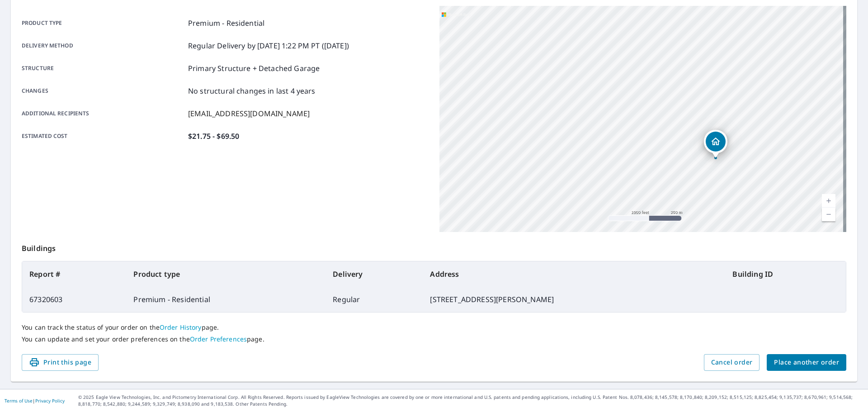 This screenshot has height=412, width=868. What do you see at coordinates (60, 362) in the screenshot?
I see `button: Print this page` at bounding box center [60, 362].